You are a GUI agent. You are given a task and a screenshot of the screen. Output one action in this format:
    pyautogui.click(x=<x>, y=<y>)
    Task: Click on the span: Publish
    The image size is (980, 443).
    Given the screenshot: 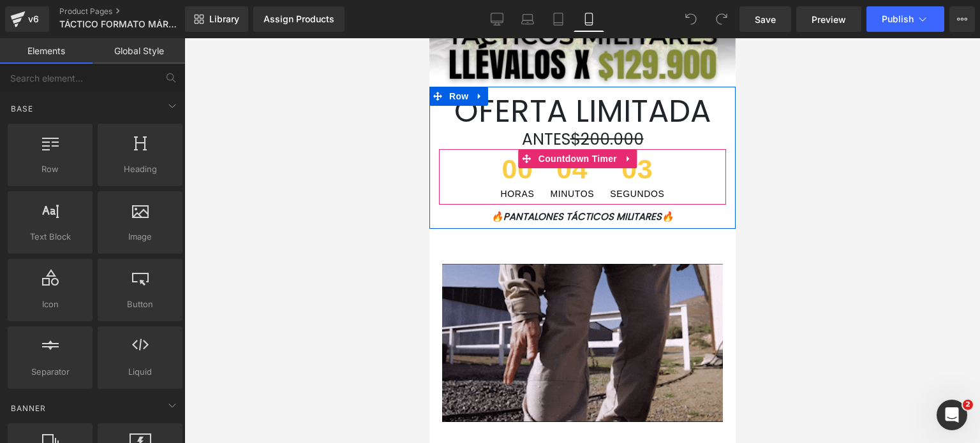 What is the action you would take?
    pyautogui.click(x=897, y=19)
    